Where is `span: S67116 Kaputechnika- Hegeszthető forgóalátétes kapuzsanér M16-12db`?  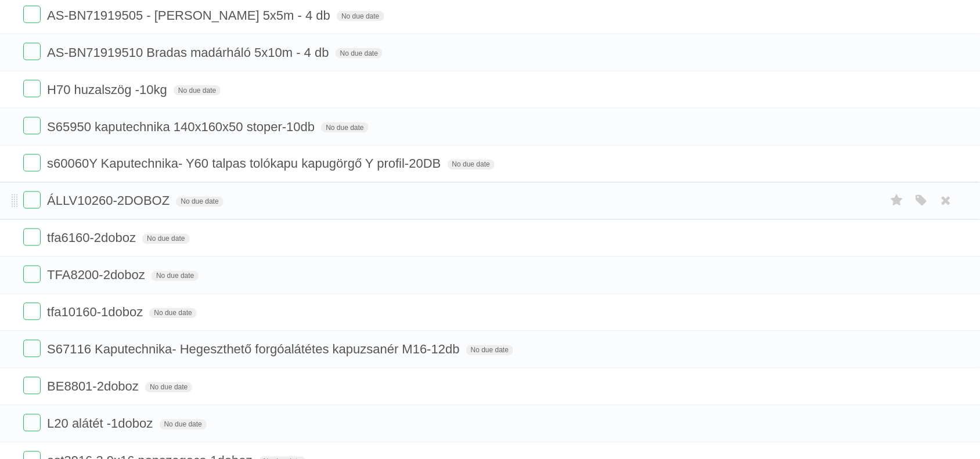
span: S67116 Kaputechnika- Hegeszthető forgóalátétes kapuzsanér M16-12db is located at coordinates (255, 350).